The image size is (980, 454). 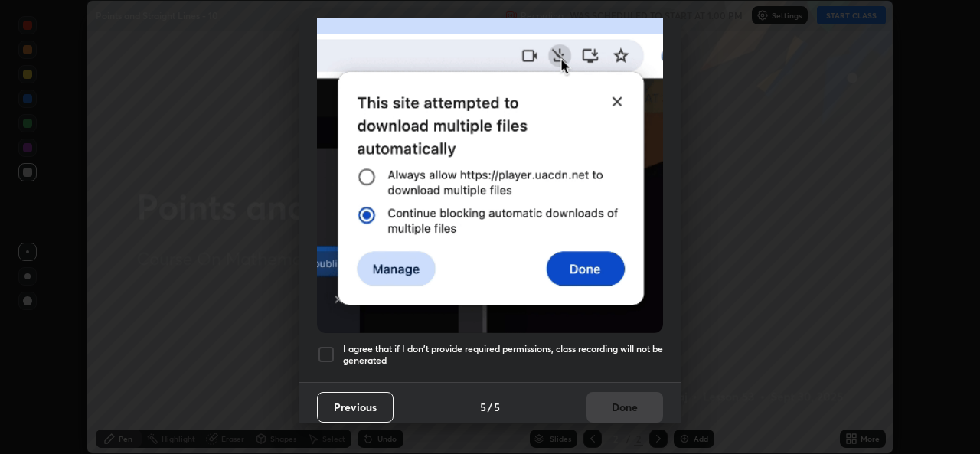 What do you see at coordinates (355, 407) in the screenshot?
I see `button: Previous` at bounding box center [355, 407].